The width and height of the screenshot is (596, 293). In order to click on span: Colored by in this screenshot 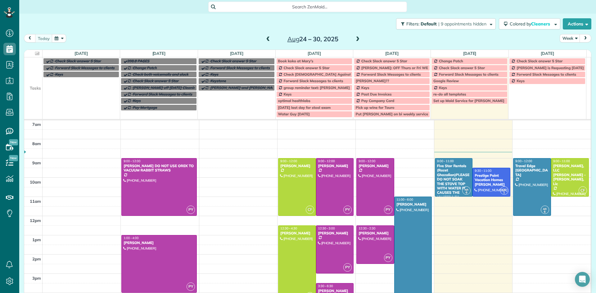, I will do `click(531, 24)`.